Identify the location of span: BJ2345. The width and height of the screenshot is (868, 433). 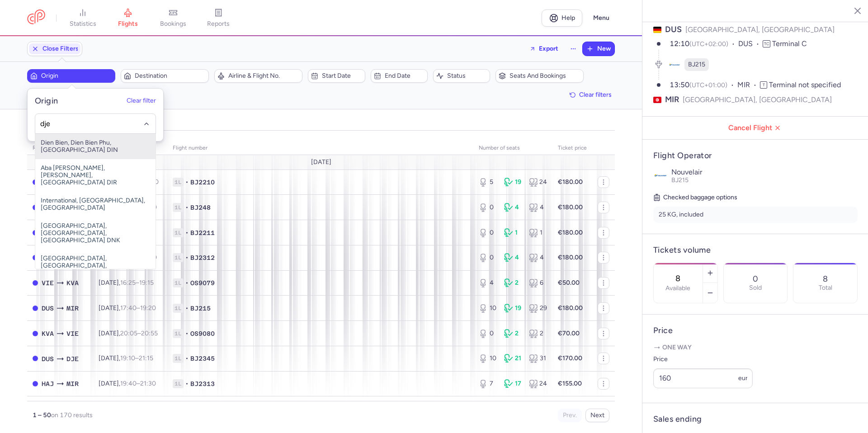
(203, 359).